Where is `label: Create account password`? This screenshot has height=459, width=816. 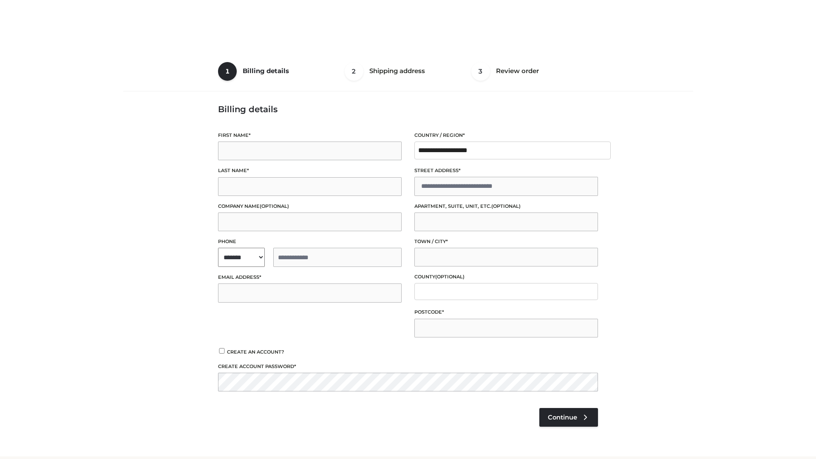 label: Create account password is located at coordinates (408, 366).